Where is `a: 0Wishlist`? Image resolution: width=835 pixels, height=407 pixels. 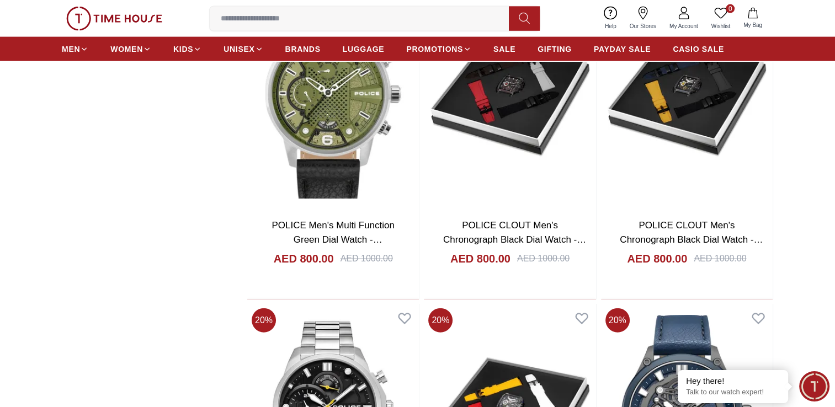 a: 0Wishlist is located at coordinates (721, 18).